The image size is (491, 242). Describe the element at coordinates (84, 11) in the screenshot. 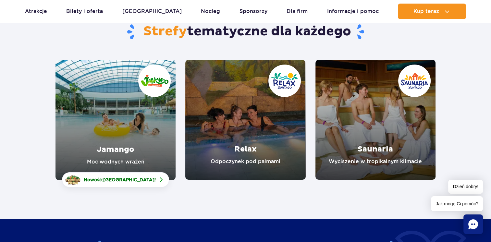

I see `a: Bilety i oferta` at that location.